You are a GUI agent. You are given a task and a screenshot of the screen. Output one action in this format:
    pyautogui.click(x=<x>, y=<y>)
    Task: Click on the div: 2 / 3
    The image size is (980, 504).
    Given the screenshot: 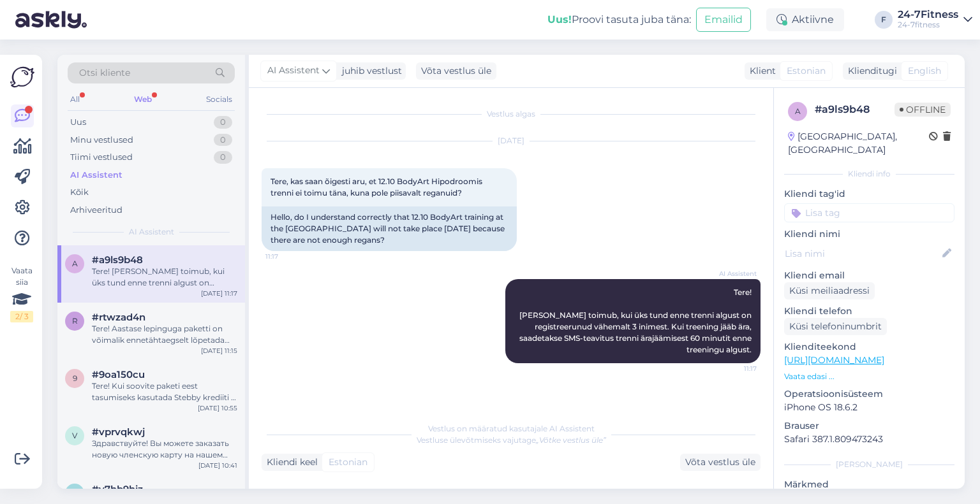 What is the action you would take?
    pyautogui.click(x=22, y=317)
    